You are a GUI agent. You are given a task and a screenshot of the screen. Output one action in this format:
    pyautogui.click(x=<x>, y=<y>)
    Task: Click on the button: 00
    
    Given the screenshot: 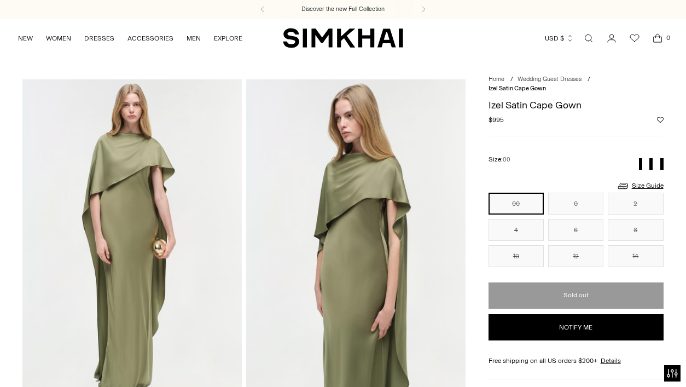 What is the action you would take?
    pyautogui.click(x=516, y=204)
    